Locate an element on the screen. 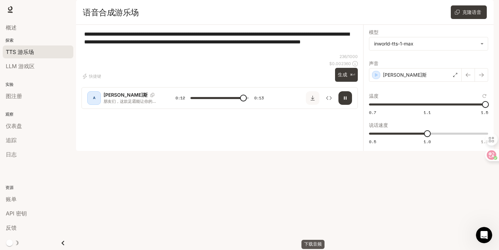  font: 生成 is located at coordinates (342, 74).